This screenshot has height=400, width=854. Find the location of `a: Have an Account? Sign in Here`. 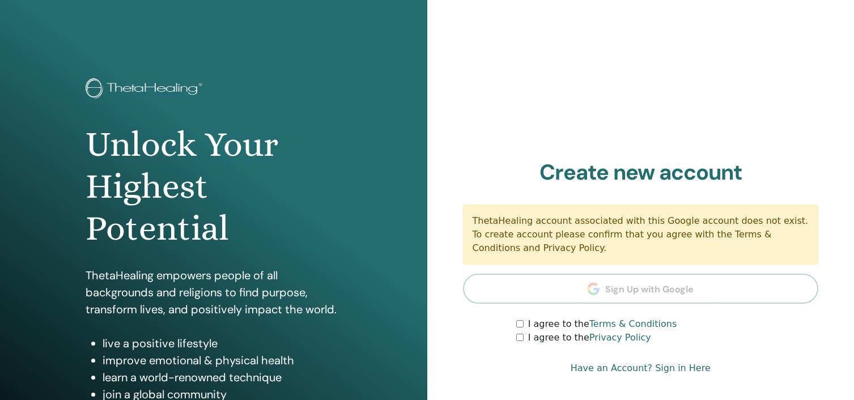

a: Have an Account? Sign in Here is located at coordinates (640, 368).